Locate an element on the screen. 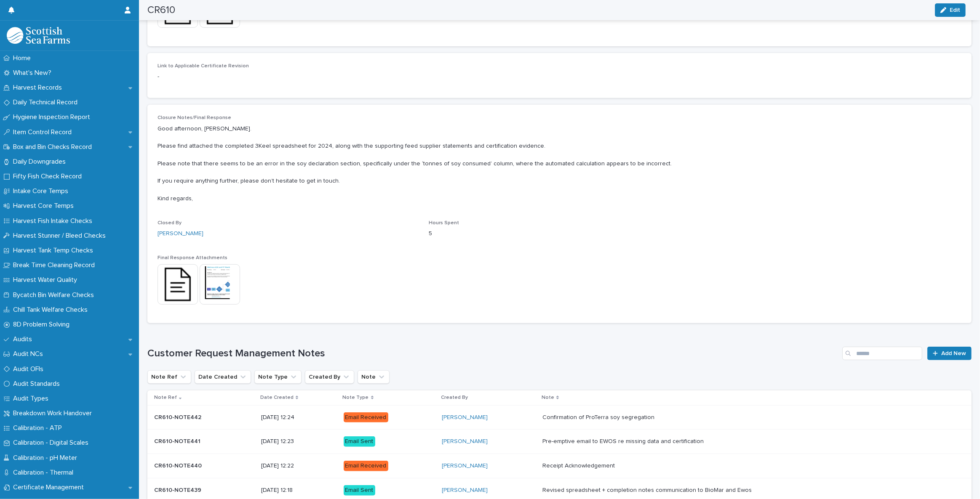  p: 5 is located at coordinates (559, 234).